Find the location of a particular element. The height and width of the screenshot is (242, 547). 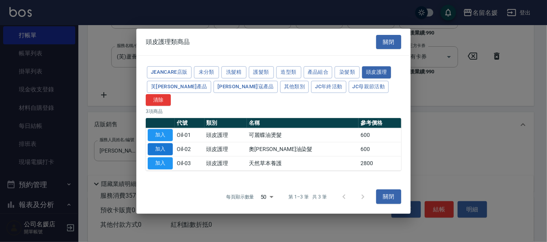

button: JC母親節活動 is located at coordinates (369, 87).